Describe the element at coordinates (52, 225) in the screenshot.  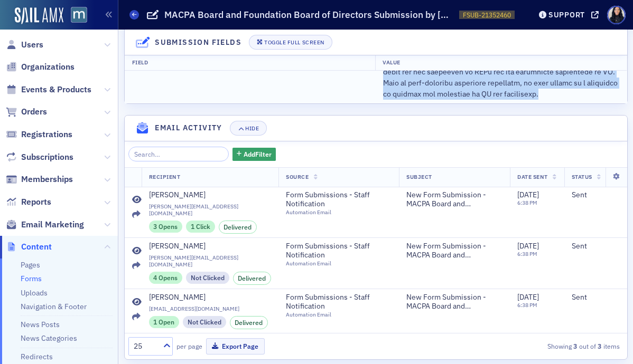
I see `span: Email Marketing` at that location.